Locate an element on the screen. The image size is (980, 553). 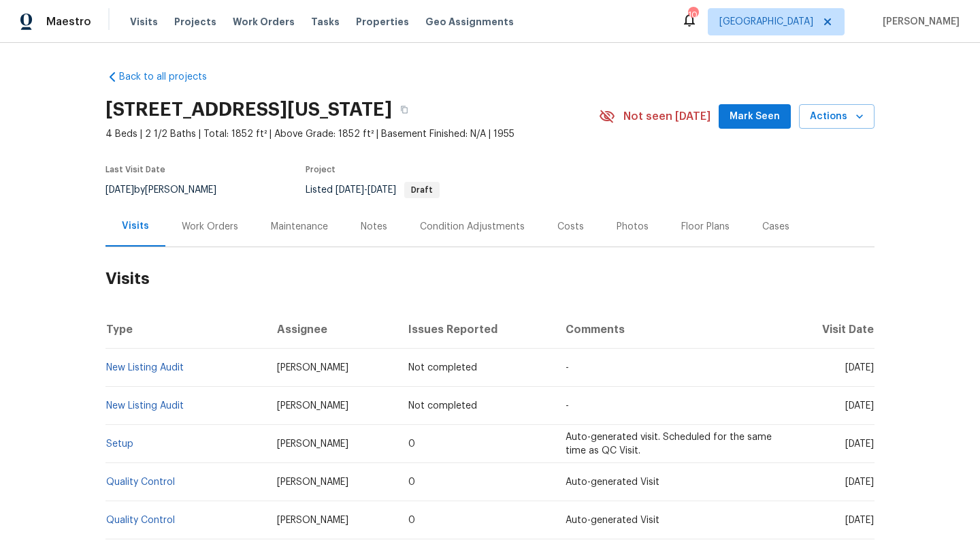
span: Projects is located at coordinates (195, 22).